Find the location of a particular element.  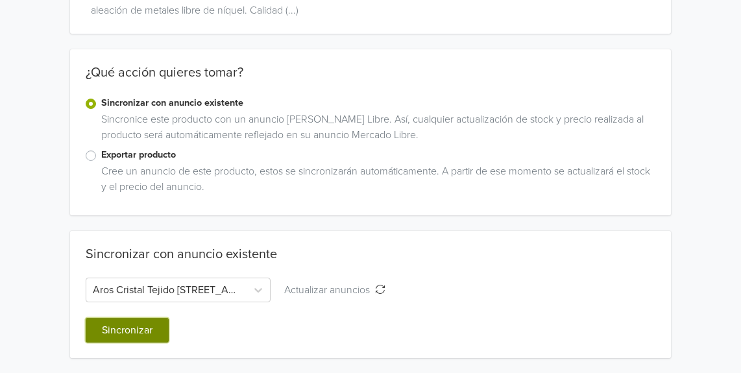

div: ¿Qué acción quieres tomar? is located at coordinates (371, 80).